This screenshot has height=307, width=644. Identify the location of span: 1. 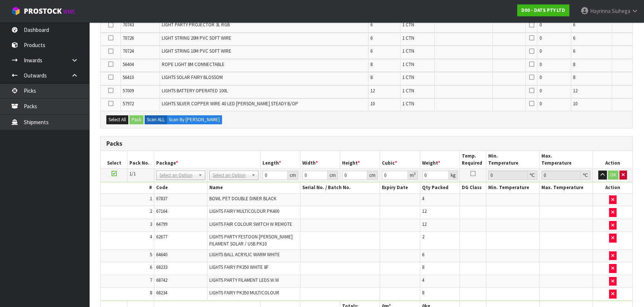
(151, 198).